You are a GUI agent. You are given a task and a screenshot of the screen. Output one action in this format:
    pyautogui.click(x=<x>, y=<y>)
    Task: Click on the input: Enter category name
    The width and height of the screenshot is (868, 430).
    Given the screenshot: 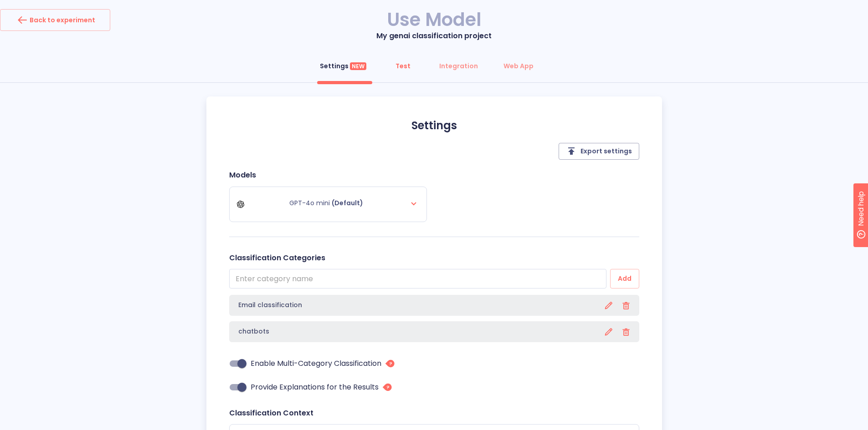 What is the action you would take?
    pyautogui.click(x=417, y=279)
    